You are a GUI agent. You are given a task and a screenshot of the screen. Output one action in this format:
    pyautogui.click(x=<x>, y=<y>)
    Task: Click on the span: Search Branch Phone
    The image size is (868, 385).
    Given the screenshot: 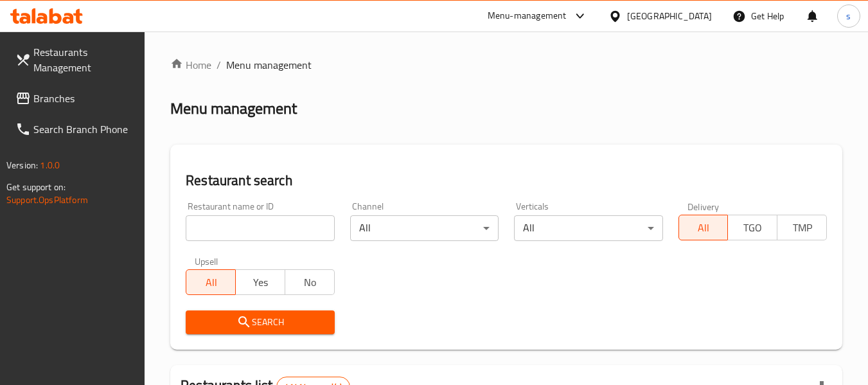 What is the action you would take?
    pyautogui.click(x=84, y=129)
    